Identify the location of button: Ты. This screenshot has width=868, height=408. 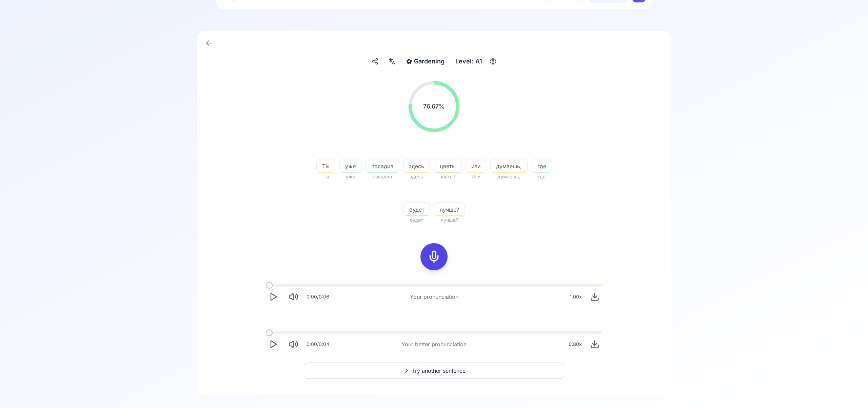
(326, 166).